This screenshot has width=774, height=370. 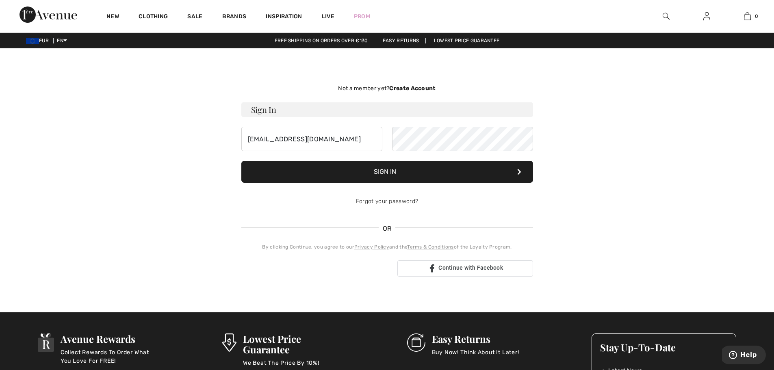 What do you see at coordinates (465, 269) in the screenshot?
I see `a: Continue with Facebook` at bounding box center [465, 269].